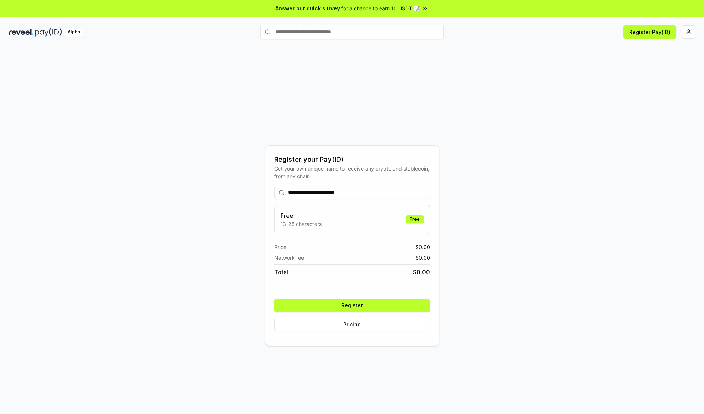 The width and height of the screenshot is (704, 414). What do you see at coordinates (301, 224) in the screenshot?
I see `p: 13-25 characters` at bounding box center [301, 224].